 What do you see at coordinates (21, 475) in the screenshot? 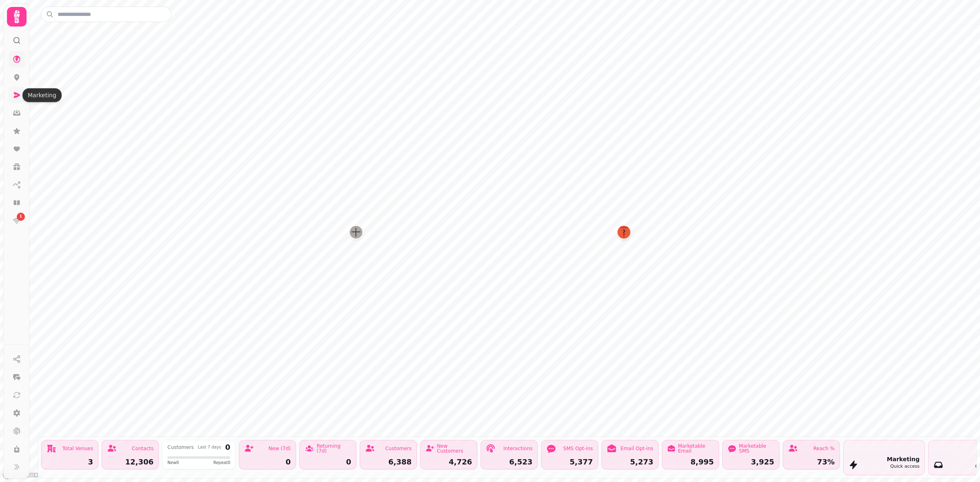
I see `a: Mapbox logo` at bounding box center [21, 475].